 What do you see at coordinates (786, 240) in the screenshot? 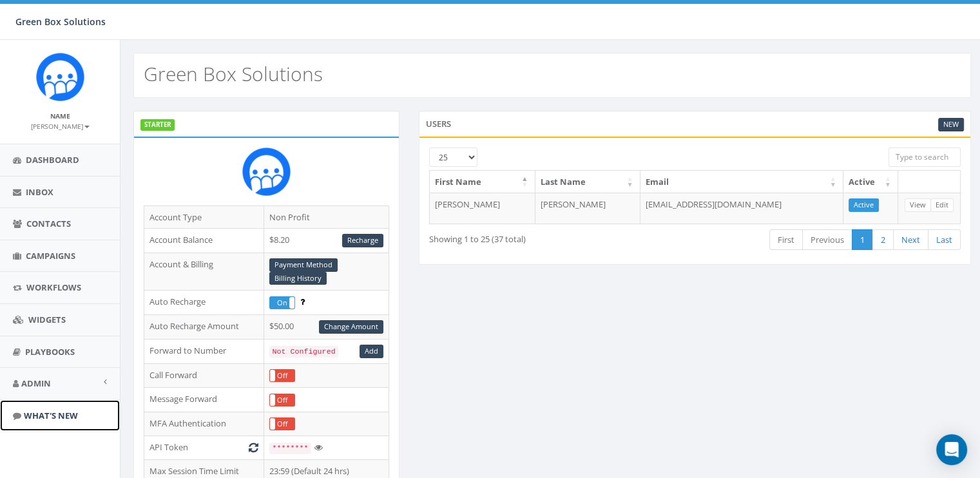
I see `a: First` at bounding box center [786, 240].